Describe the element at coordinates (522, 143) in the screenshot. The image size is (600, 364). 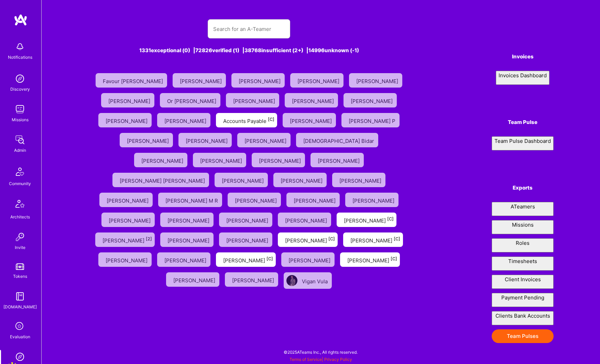
I see `a: Team Pulse Dashboard` at that location.